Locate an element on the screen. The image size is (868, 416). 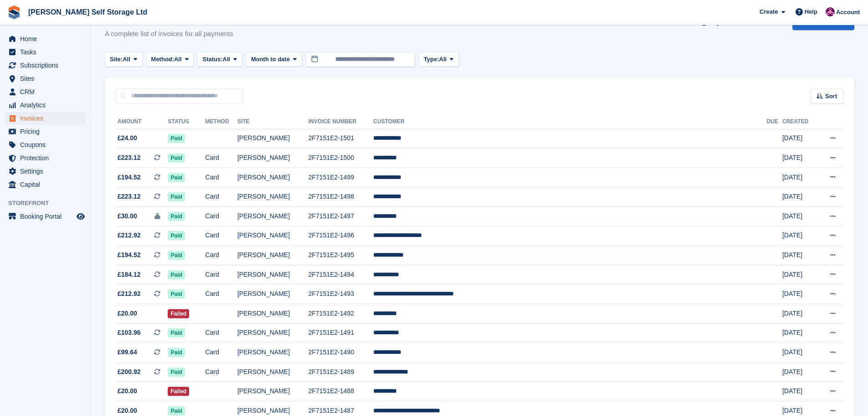
td: 2F7151E2-1488 is located at coordinates (341, 391).